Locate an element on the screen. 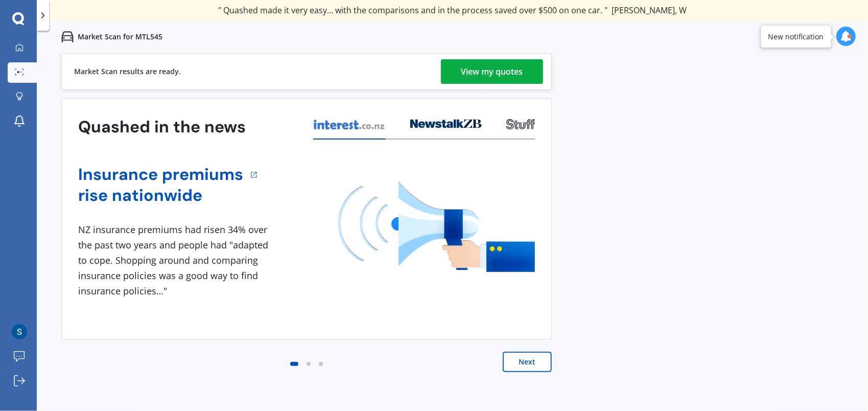 This screenshot has height=411, width=868. img: media image is located at coordinates (437, 226).